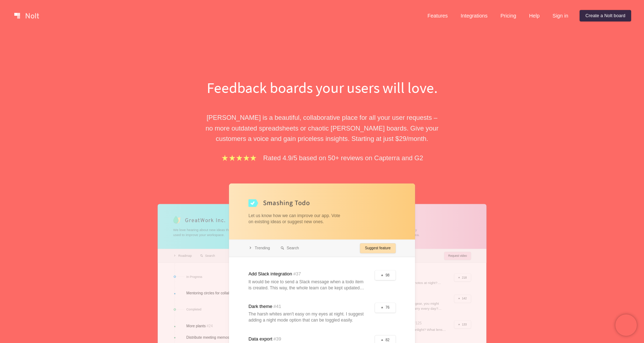 Image resolution: width=644 pixels, height=343 pixels. I want to click on a: Create a Nolt board, so click(605, 16).